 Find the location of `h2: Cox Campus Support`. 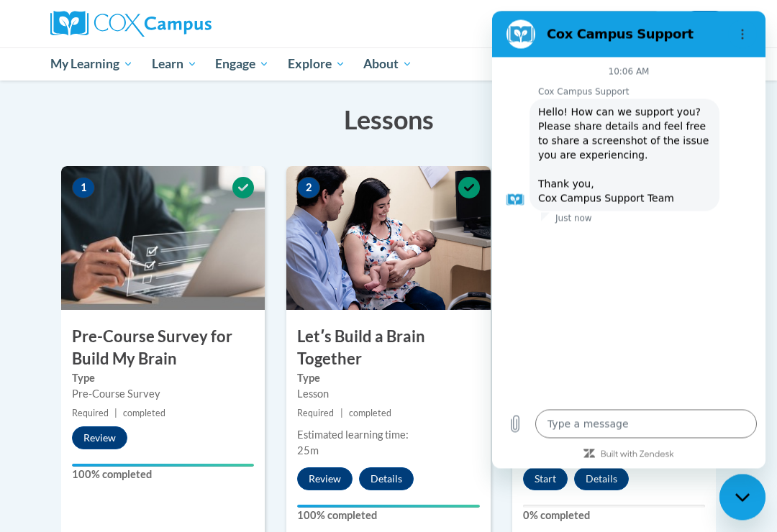

h2: Cox Campus Support is located at coordinates (142, 23).